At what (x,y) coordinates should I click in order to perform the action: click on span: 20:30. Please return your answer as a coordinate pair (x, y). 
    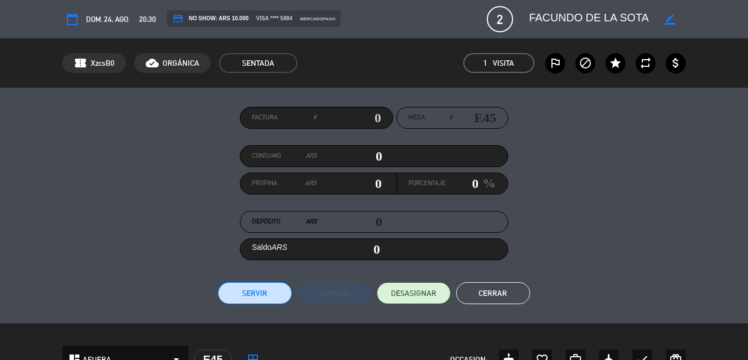
    Looking at the image, I should click on (147, 19).